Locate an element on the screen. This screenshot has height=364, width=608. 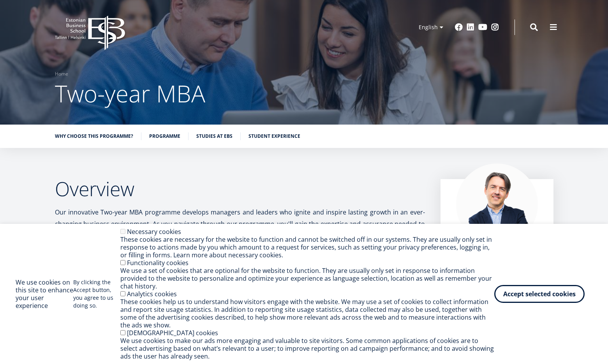
a: Facebook is located at coordinates (459, 27).